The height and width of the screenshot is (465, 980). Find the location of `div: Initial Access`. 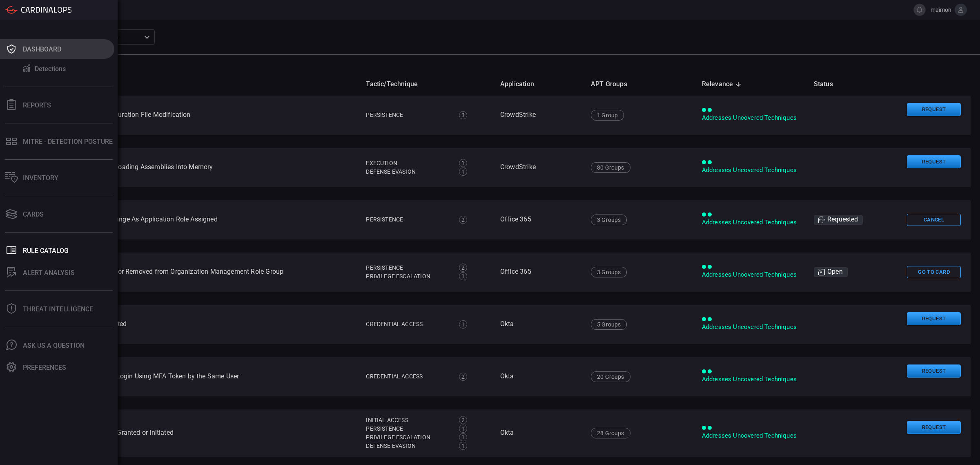

div: Initial Access is located at coordinates (408, 420).